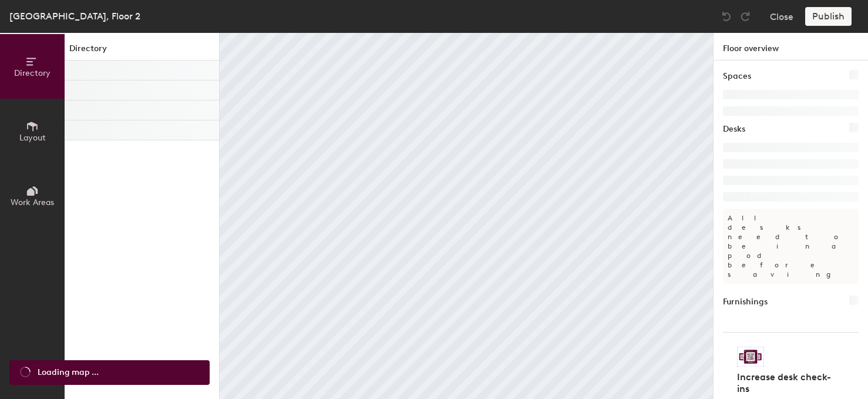  Describe the element at coordinates (737, 76) in the screenshot. I see `h1: Spaces` at that location.